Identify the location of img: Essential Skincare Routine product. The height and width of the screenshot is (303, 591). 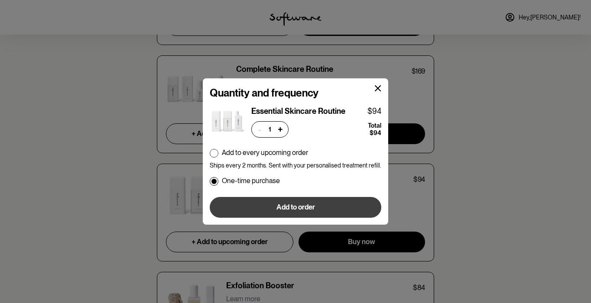
(227, 122).